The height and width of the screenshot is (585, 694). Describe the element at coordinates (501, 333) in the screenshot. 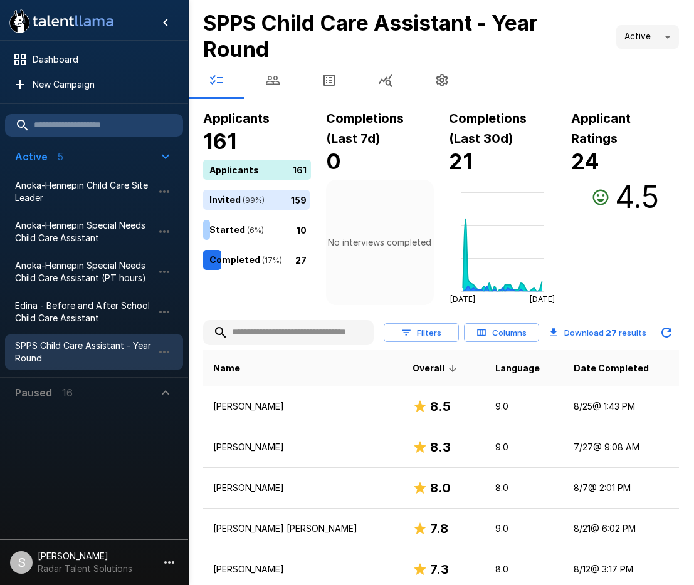

I see `button: Columns` at that location.